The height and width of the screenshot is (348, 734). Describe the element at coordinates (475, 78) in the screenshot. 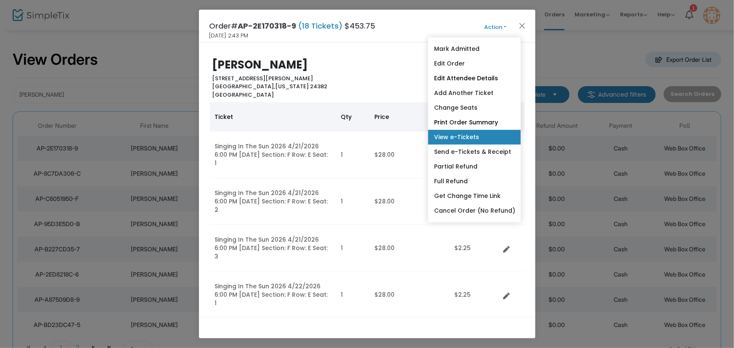

I see `a: Edit Attendee Details` at that location.